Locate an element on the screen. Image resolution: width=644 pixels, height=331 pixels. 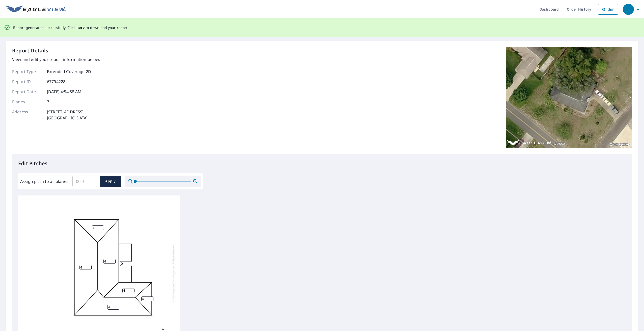
img: Top image is located at coordinates (569, 97).